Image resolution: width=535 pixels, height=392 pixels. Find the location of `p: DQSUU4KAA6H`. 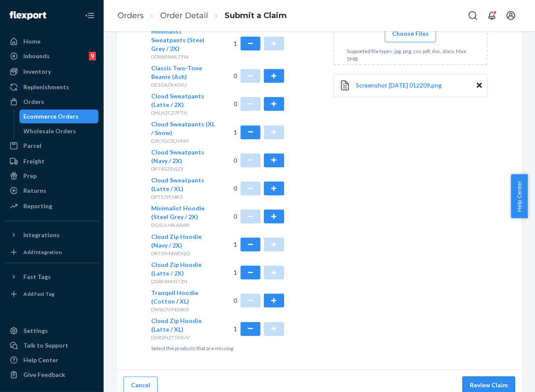

p: DQSUU4KAA6H is located at coordinates (184, 224).